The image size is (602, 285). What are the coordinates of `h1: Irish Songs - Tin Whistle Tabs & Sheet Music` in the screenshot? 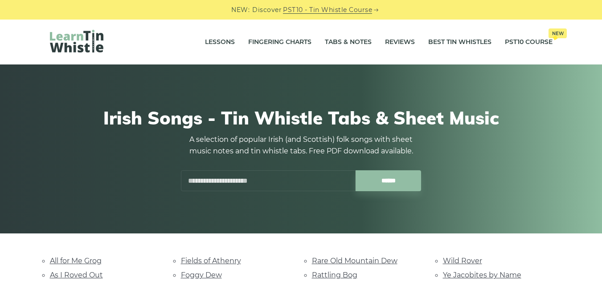 It's located at (301, 118).